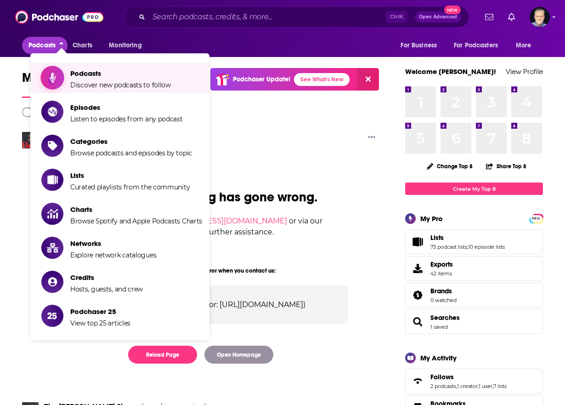 The image size is (565, 405). I want to click on span: 42 items, so click(441, 273).